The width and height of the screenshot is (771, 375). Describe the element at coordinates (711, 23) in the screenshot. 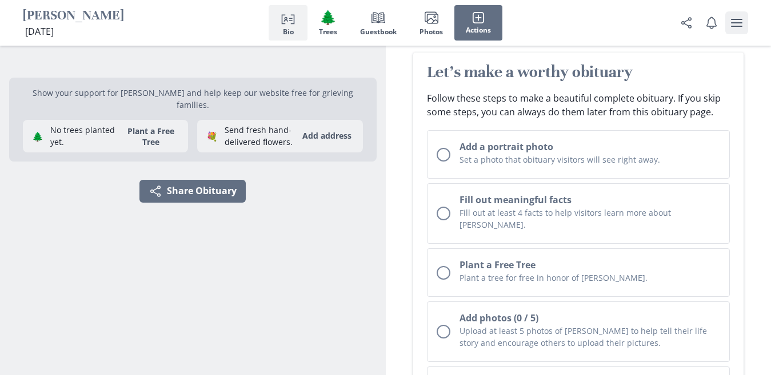

I see `button: Notifications` at that location.